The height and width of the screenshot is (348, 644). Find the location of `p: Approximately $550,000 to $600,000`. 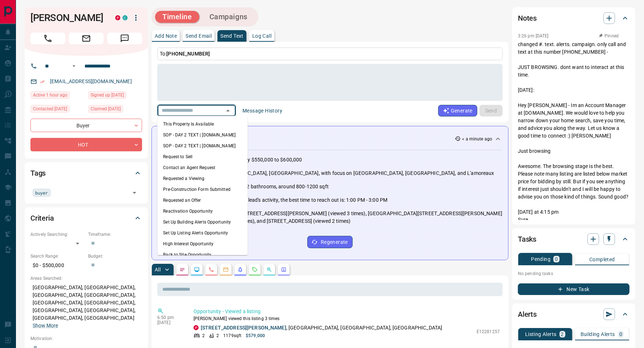

p: Approximately $550,000 to $600,000 is located at coordinates (259, 160).